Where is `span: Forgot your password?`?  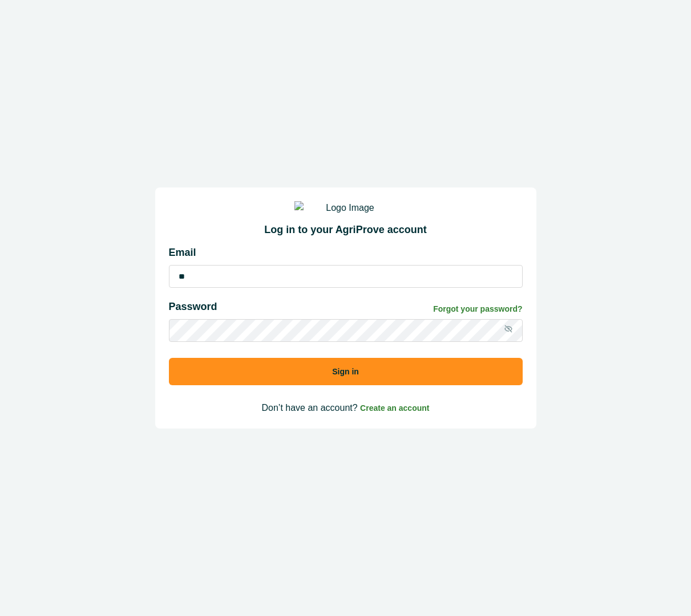 span: Forgot your password? is located at coordinates (477, 309).